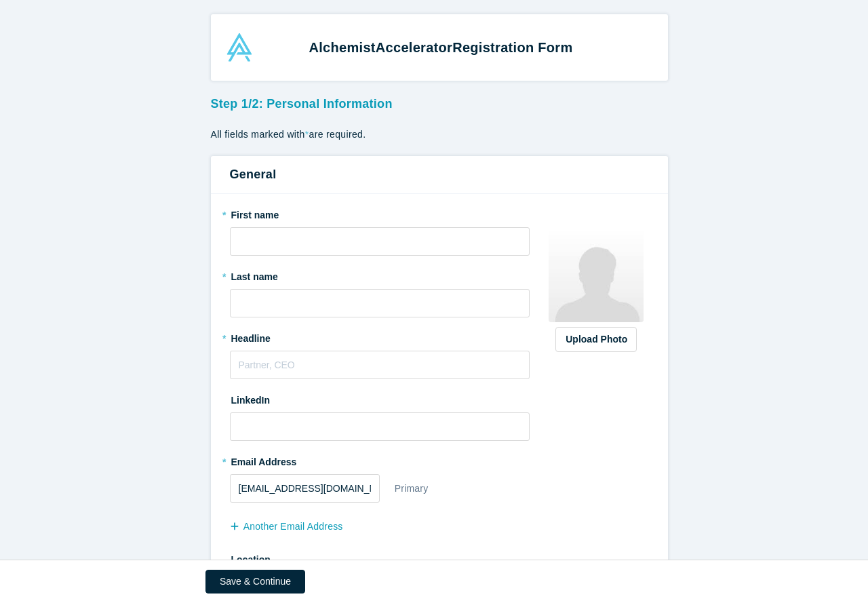 This screenshot has width=868, height=603. What do you see at coordinates (379, 365) in the screenshot?
I see `input: Partner, CEO` at bounding box center [379, 365].